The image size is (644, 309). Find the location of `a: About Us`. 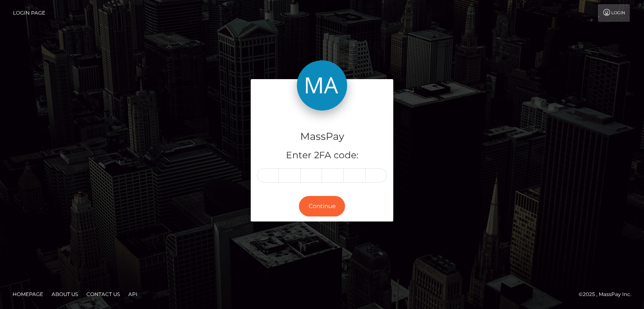

a: About Us is located at coordinates (64, 294).